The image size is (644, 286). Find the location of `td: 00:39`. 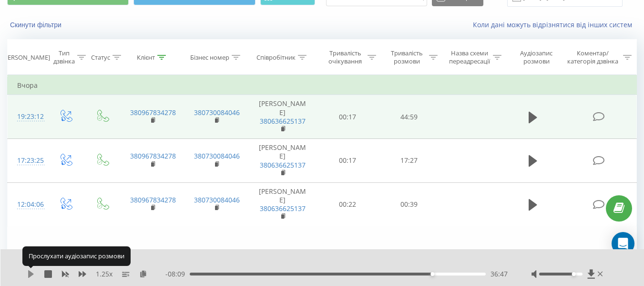

td: 00:39 is located at coordinates (409, 204).